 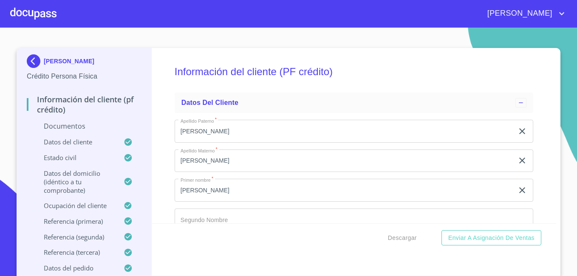 What do you see at coordinates (75, 142) in the screenshot?
I see `p: Datos del cliente` at bounding box center [75, 142].